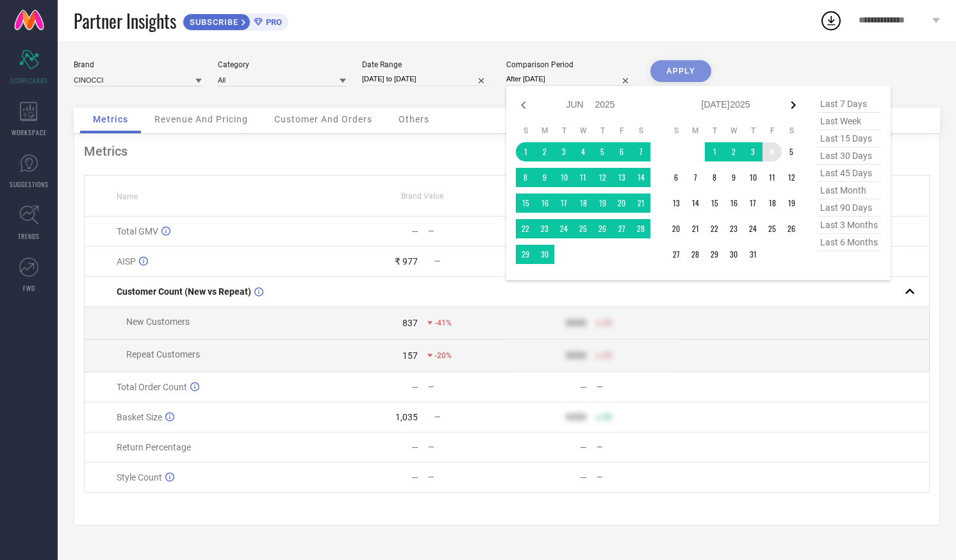  I want to click on td: Mon Jul 21 2025, so click(695, 228).